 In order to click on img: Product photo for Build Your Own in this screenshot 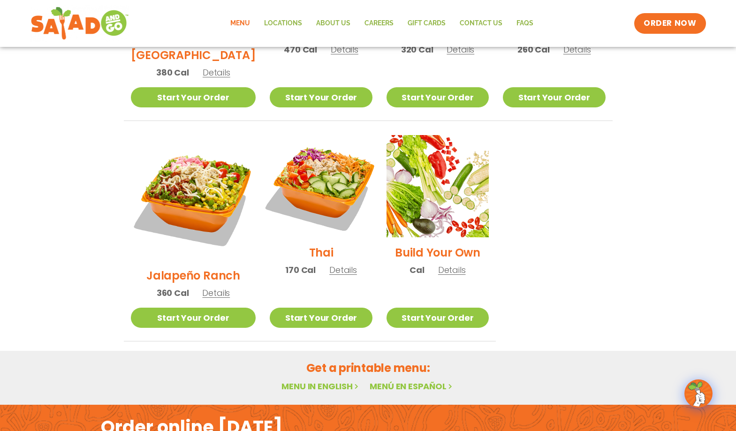, I will do `click(438, 186)`.